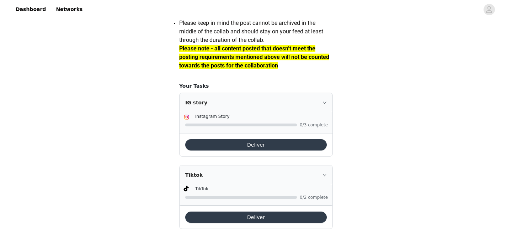  I want to click on a: Networks, so click(69, 9).